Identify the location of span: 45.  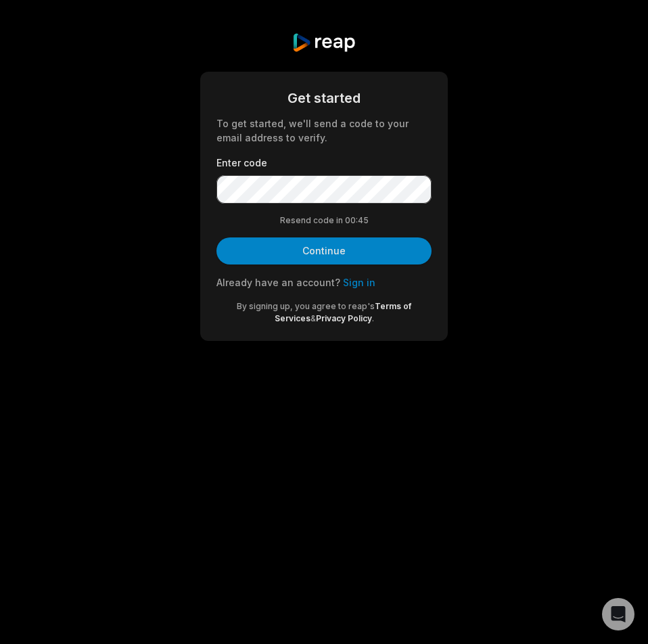
(363, 221).